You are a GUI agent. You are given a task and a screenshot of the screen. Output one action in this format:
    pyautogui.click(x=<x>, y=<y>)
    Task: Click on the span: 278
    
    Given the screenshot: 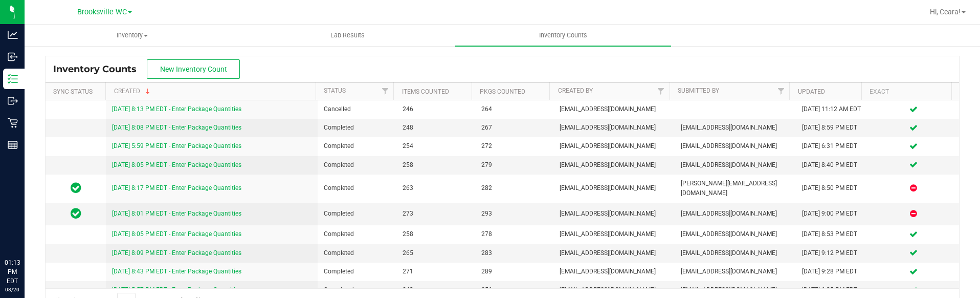 What is the action you would take?
    pyautogui.click(x=515, y=233)
    